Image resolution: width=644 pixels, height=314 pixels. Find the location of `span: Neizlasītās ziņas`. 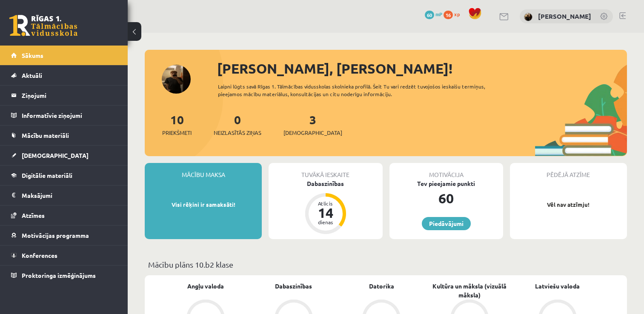

span: Neizlasītās ziņas is located at coordinates (237, 133).